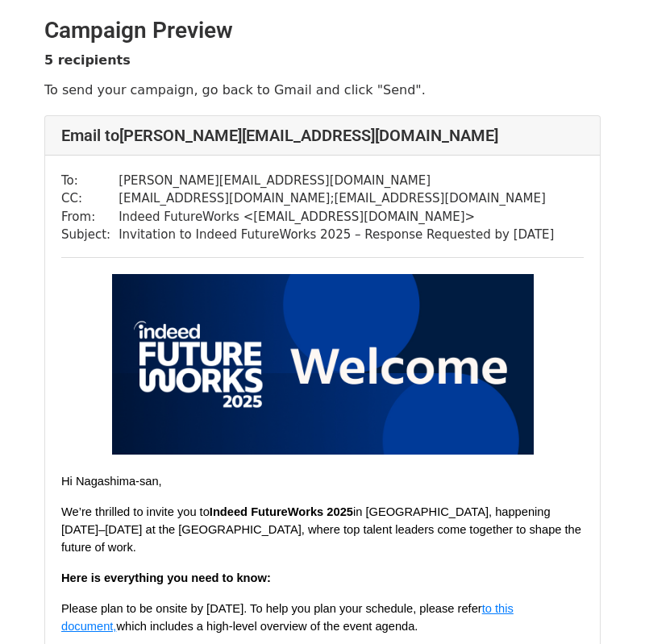 The height and width of the screenshot is (644, 645). Describe the element at coordinates (90, 235) in the screenshot. I see `td: Subject:` at that location.